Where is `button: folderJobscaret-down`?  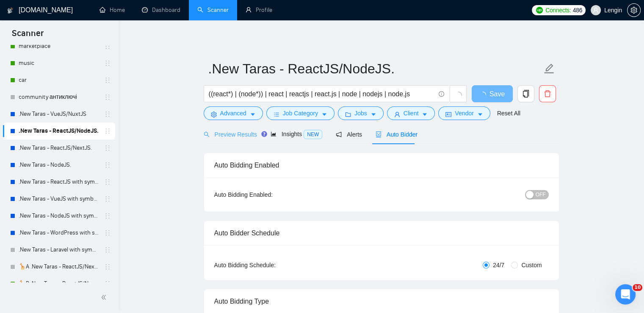 button: folderJobscaret-down is located at coordinates (361, 113).